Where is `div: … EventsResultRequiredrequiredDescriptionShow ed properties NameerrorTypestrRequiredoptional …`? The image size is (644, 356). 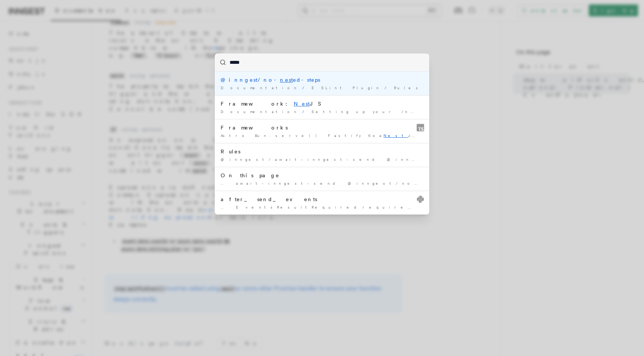
div: … EventsResultRequiredrequiredDescriptionShow ed properties NameerrorTypestrRequiredoptional … is located at coordinates (322, 207).